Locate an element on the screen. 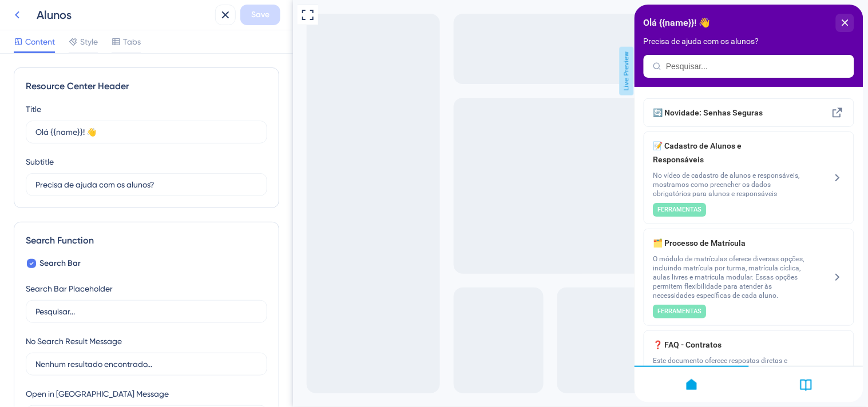 The height and width of the screenshot is (407, 868). div: Cadastro de Alunos e Responsáveis is located at coordinates (95, 173).